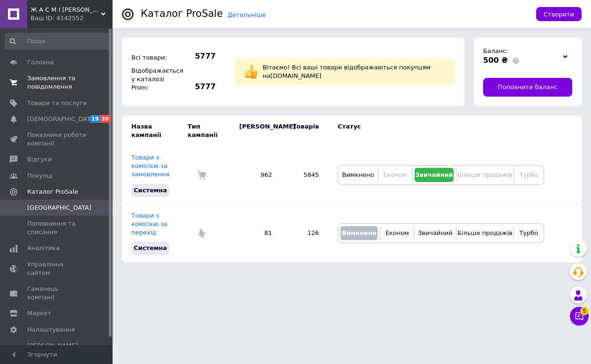 Image resolution: width=591 pixels, height=364 pixels. I want to click on span: Аналітика, so click(43, 248).